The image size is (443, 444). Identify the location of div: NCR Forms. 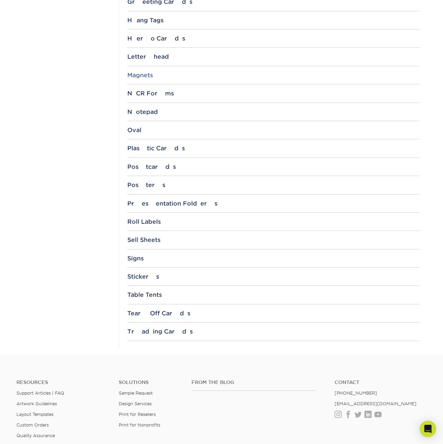
(273, 93).